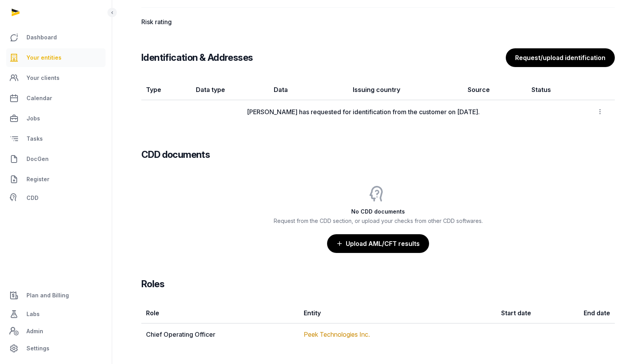  What do you see at coordinates (55, 179) in the screenshot?
I see `a: Register` at bounding box center [55, 179].